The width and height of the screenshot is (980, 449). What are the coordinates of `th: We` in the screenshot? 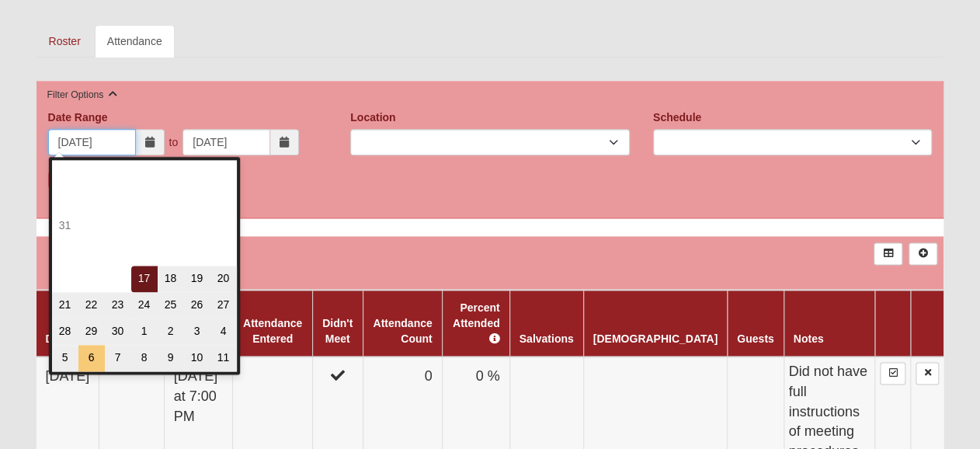 It's located at (144, 200).